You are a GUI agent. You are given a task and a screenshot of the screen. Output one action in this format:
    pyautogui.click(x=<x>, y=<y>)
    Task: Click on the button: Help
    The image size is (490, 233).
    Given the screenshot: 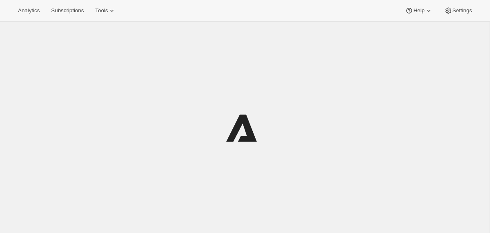 What is the action you would take?
    pyautogui.click(x=418, y=11)
    